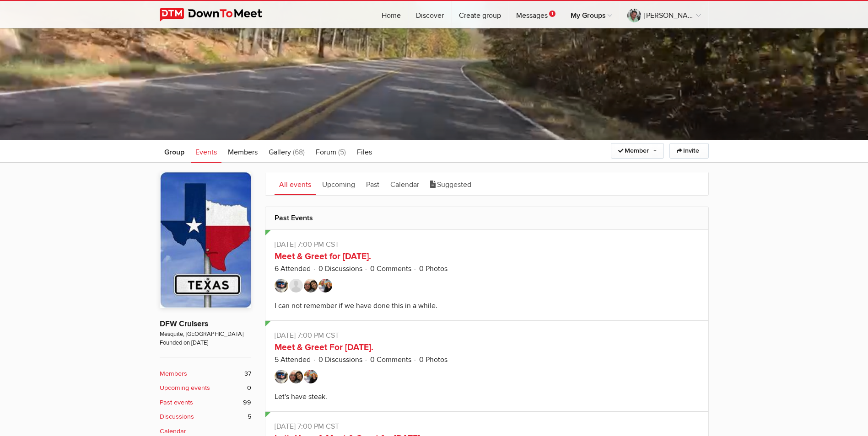 Image resolution: width=868 pixels, height=436 pixels. Describe the element at coordinates (299, 153) in the screenshot. I see `span: (68)` at that location.